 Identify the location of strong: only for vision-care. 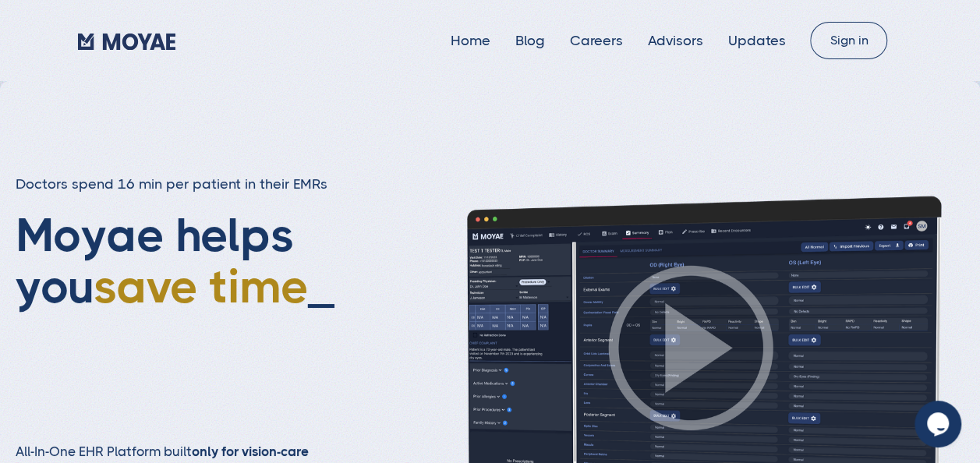
(251, 451).